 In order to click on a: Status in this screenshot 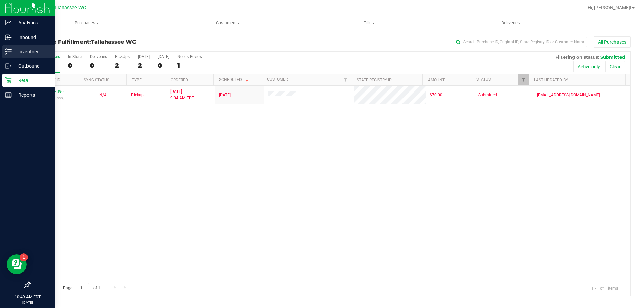, I will do `click(483, 79)`.